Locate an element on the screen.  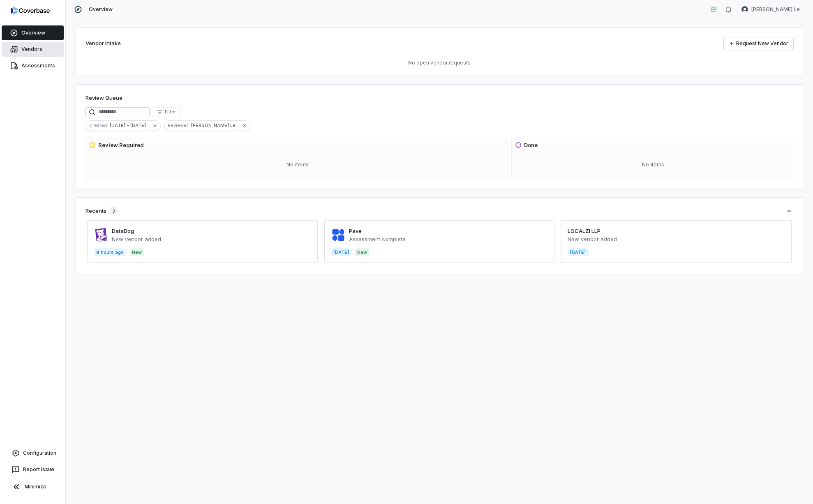
div: Recents is located at coordinates (102, 211).